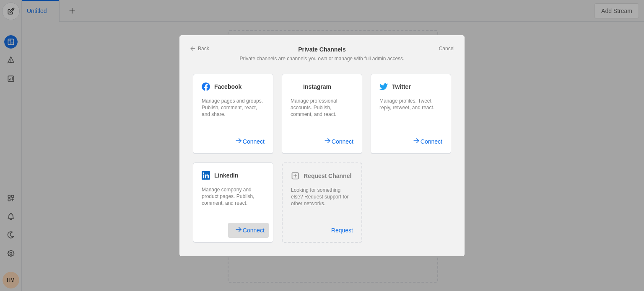  I want to click on button: Request, so click(342, 230).